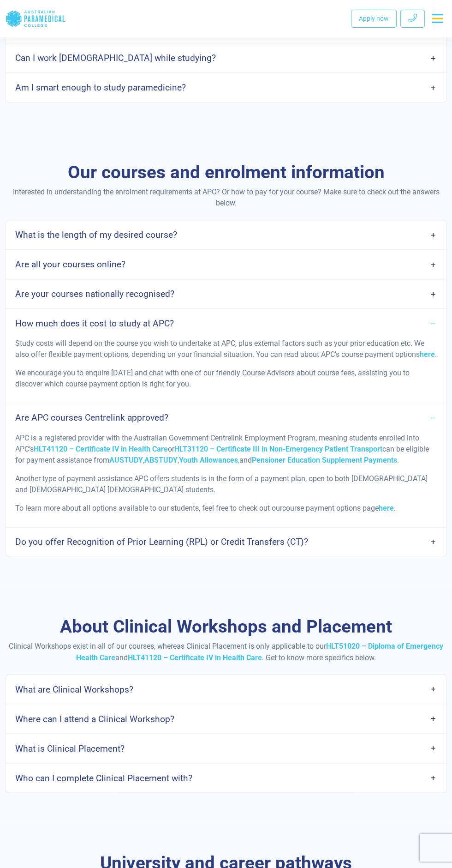  Describe the element at coordinates (438, 18) in the screenshot. I see `button: Toggle navigation` at that location.